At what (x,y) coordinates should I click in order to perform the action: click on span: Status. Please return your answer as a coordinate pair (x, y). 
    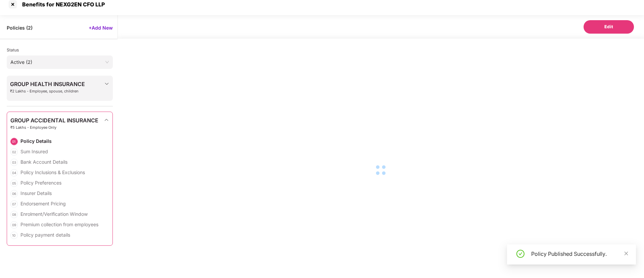
    Looking at the image, I should click on (13, 50).